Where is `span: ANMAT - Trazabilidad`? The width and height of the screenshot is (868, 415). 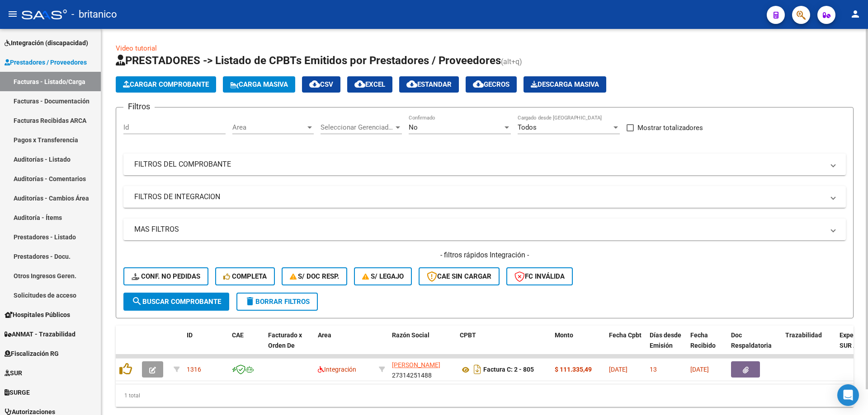 span: ANMAT - Trazabilidad is located at coordinates (39, 334).